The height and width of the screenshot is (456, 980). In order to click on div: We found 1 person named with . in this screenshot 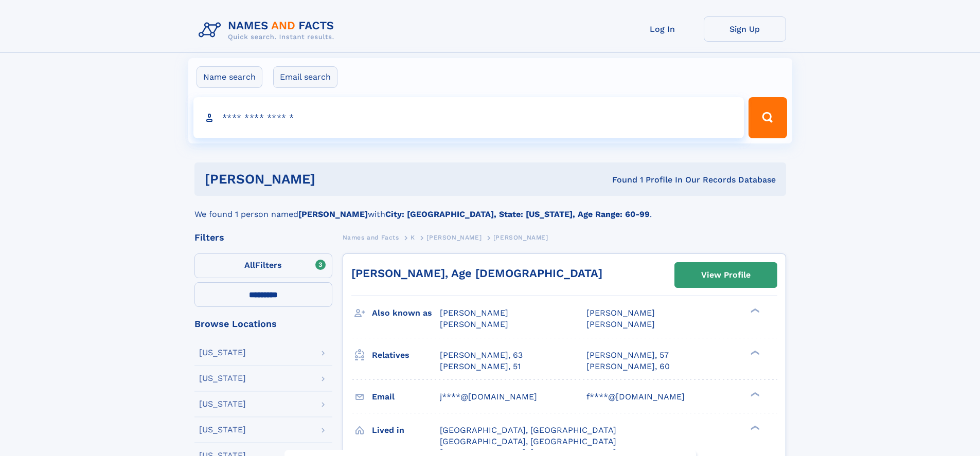, I will do `click(490, 208)`.